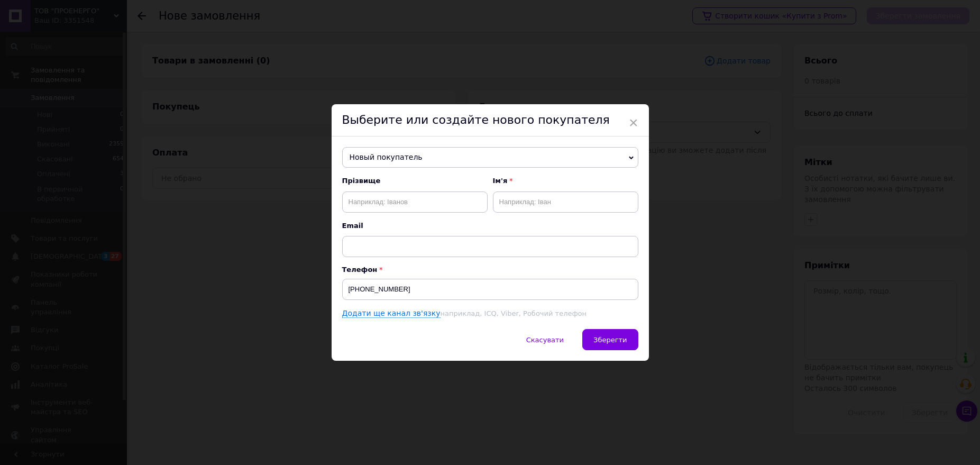 This screenshot has width=980, height=465. What do you see at coordinates (414, 181) in the screenshot?
I see `span: Прізвище` at bounding box center [414, 181].